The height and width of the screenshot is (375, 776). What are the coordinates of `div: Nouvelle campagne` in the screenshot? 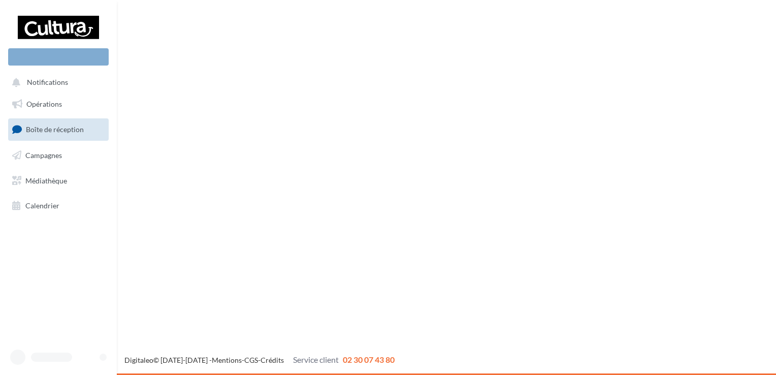 It's located at (58, 57).